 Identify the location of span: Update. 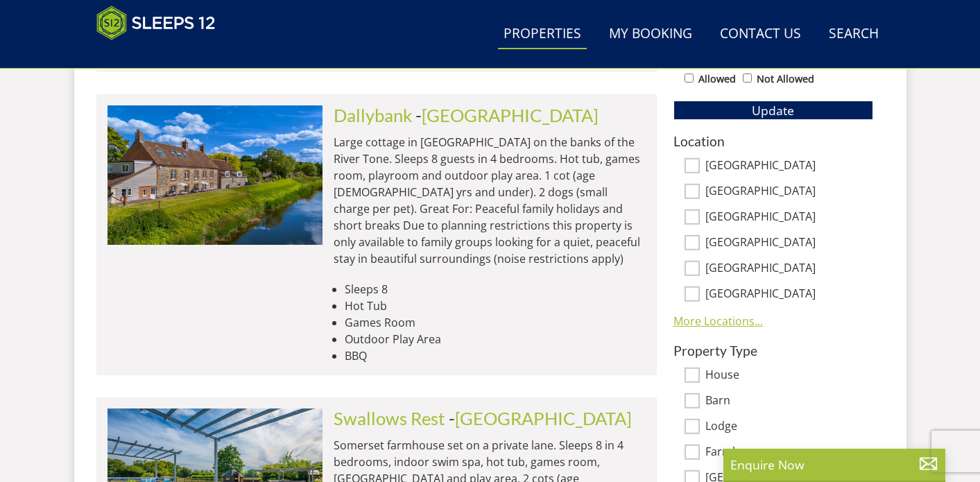
(772, 111).